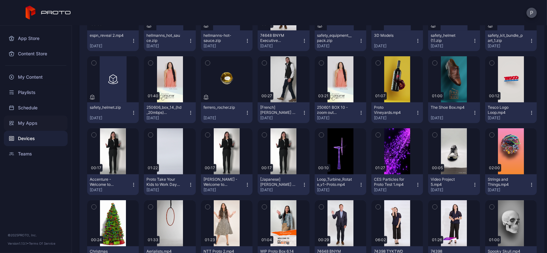 The image size is (547, 253). Describe the element at coordinates (42, 244) in the screenshot. I see `a: Terms Of Service` at that location.